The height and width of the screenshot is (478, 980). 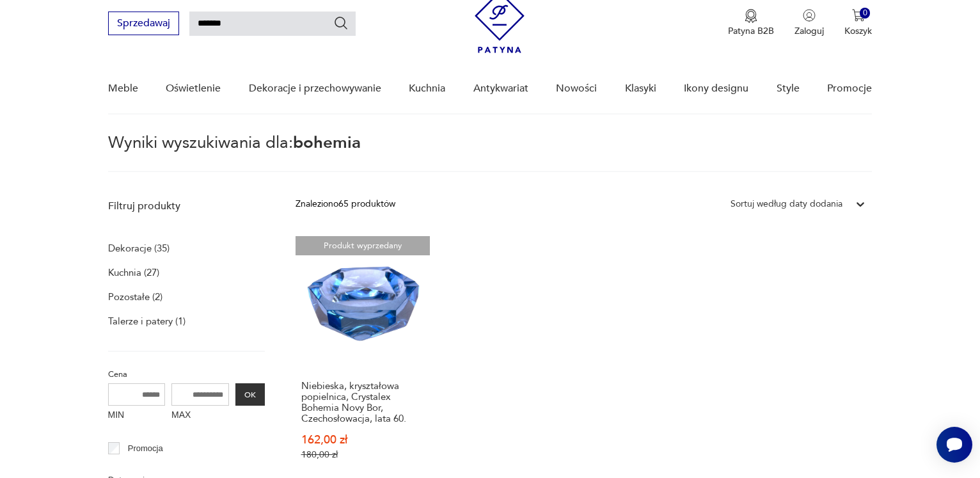 What do you see at coordinates (786, 204) in the screenshot?
I see `div: Sortuj według daty dodania` at bounding box center [786, 204].